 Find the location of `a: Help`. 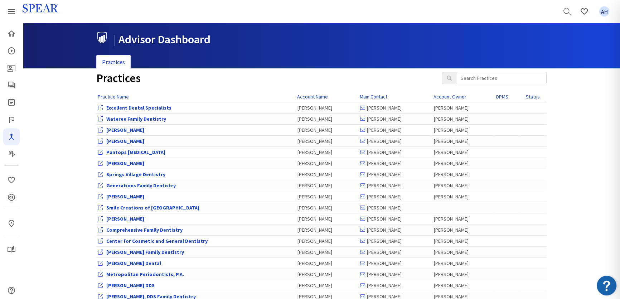

a: Help is located at coordinates (11, 290).